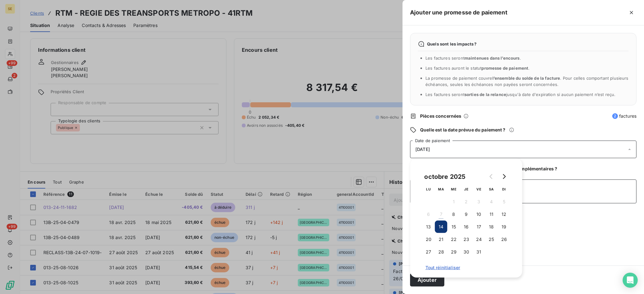 The height and width of the screenshot is (294, 644). Describe the element at coordinates (521, 94) in the screenshot. I see `span: Les factures seront jusqu'à date d'expiration si aucun paiement n’est reçu.` at that location.